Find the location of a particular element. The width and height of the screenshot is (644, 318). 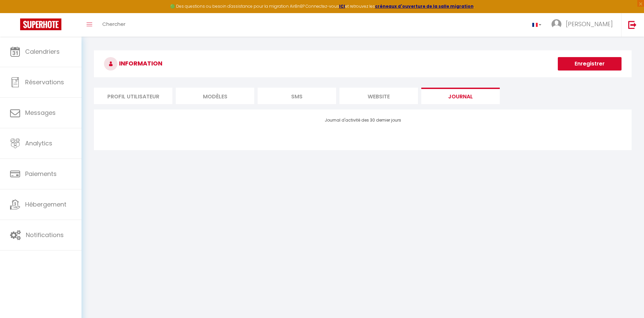

li: Journal is located at coordinates (461, 96).